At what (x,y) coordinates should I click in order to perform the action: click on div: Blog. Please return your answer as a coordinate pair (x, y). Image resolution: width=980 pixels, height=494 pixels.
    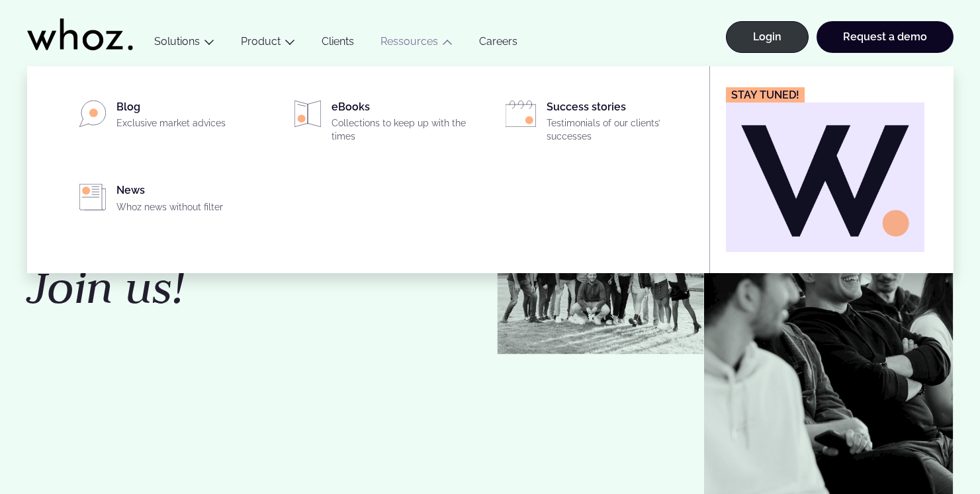
    Looking at the image, I should click on (190, 118).